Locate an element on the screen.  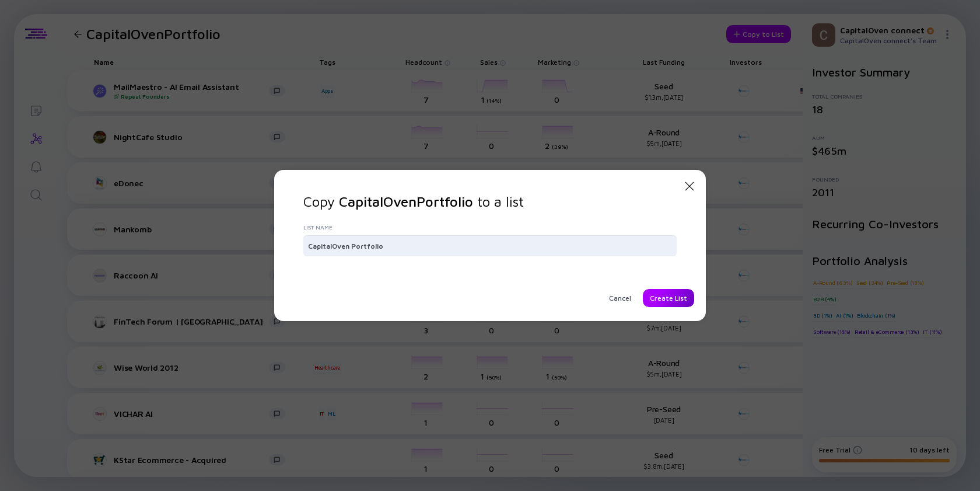
div: Cancel is located at coordinates (620, 298).